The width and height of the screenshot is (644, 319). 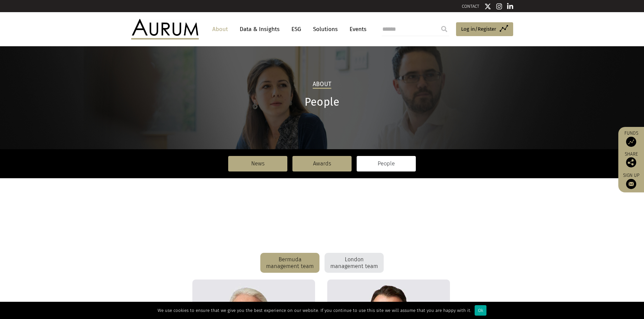 What do you see at coordinates (257, 164) in the screenshot?
I see `a: News` at bounding box center [257, 164].